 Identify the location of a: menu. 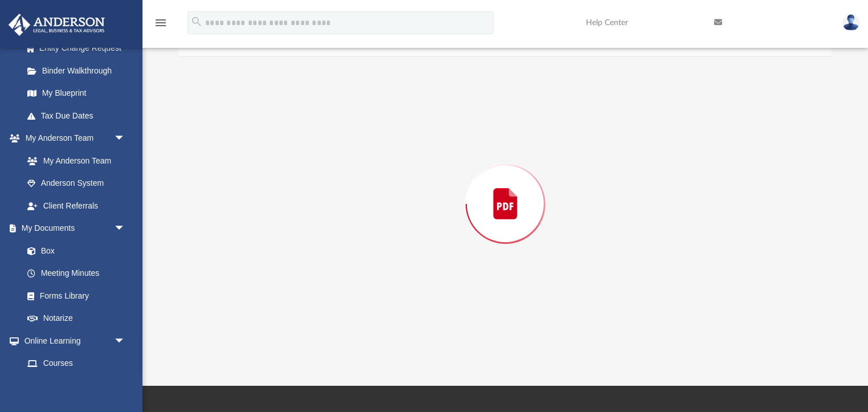
(161, 26).